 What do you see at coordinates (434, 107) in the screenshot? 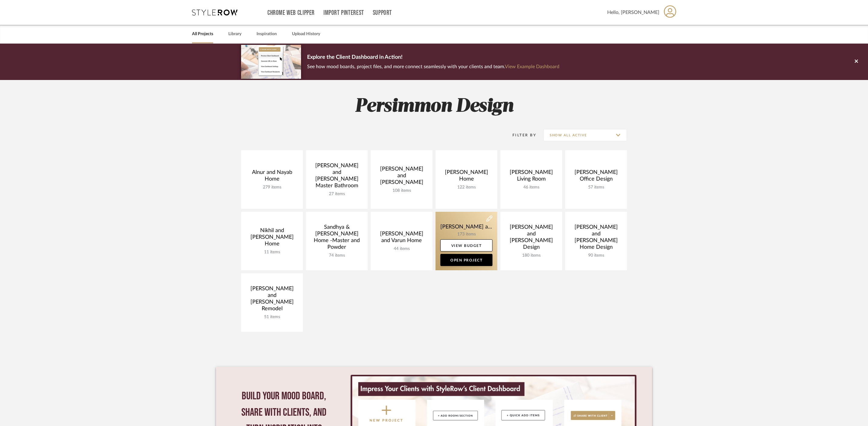
I see `h2: Persimmon Design` at bounding box center [434, 107].